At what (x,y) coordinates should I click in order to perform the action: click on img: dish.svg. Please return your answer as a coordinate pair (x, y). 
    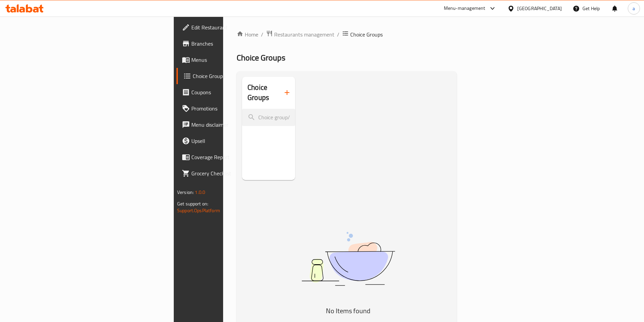
    Looking at the image, I should click on (348, 259).